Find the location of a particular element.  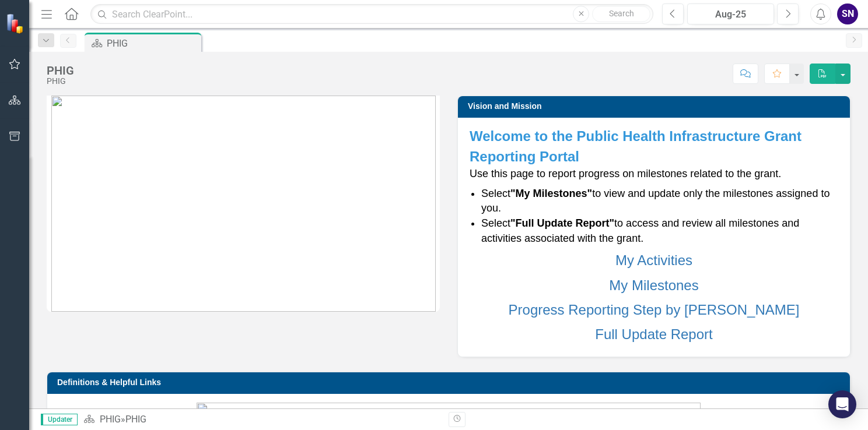

button: Search is located at coordinates (621, 14).